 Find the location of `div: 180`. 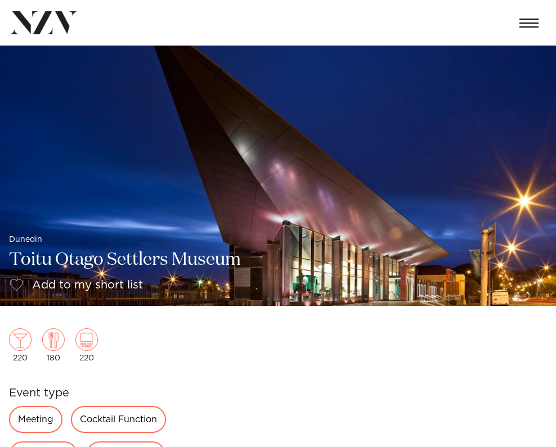

div: 180 is located at coordinates (53, 346).